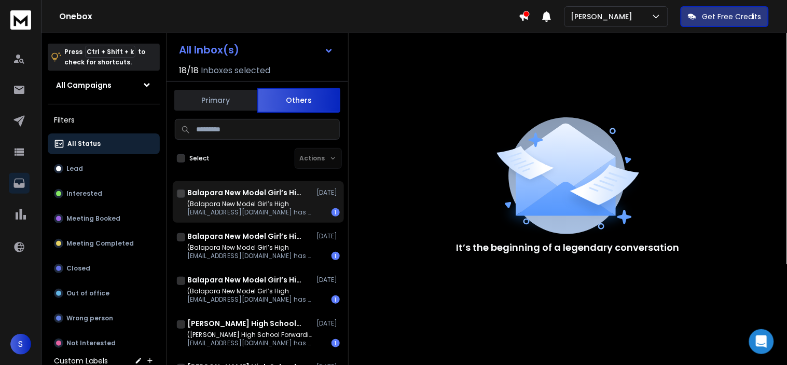 The width and height of the screenshot is (787, 365). What do you see at coordinates (104, 293) in the screenshot?
I see `button: Out of office` at bounding box center [104, 293].